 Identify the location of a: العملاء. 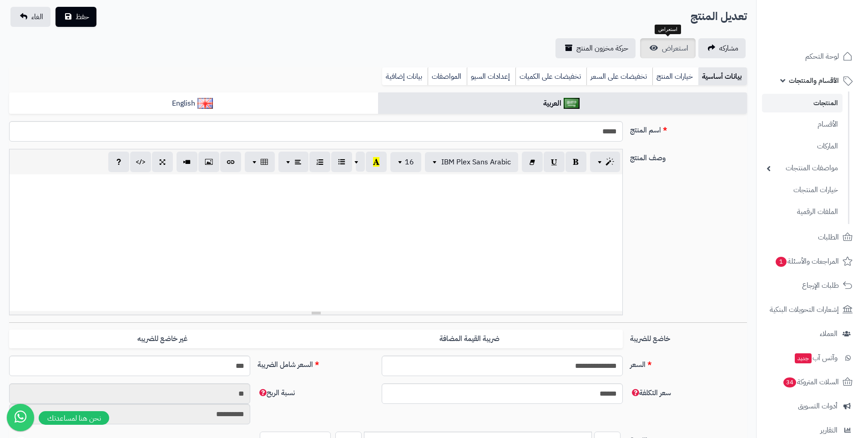
(810, 333).